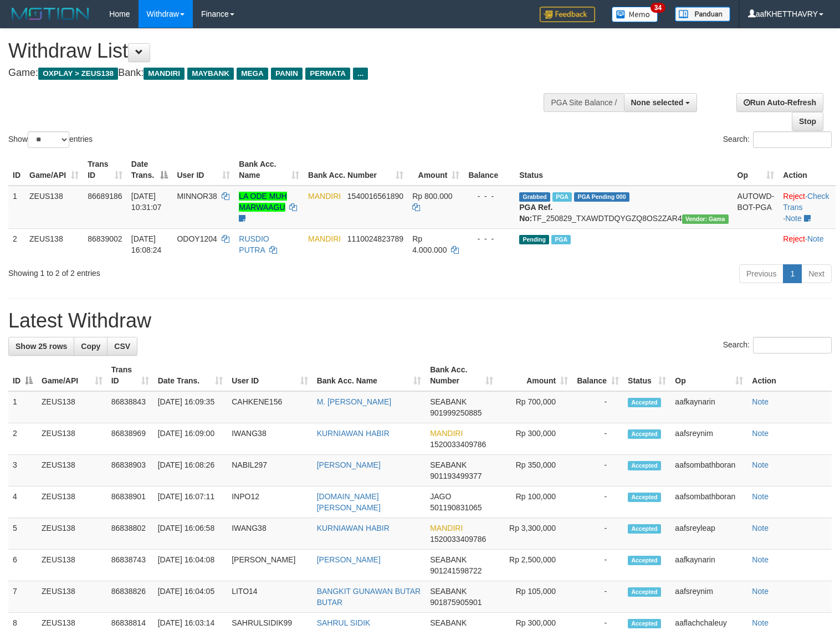  Describe the element at coordinates (709, 375) in the screenshot. I see `th: Op: activate to sort column ascending` at that location.